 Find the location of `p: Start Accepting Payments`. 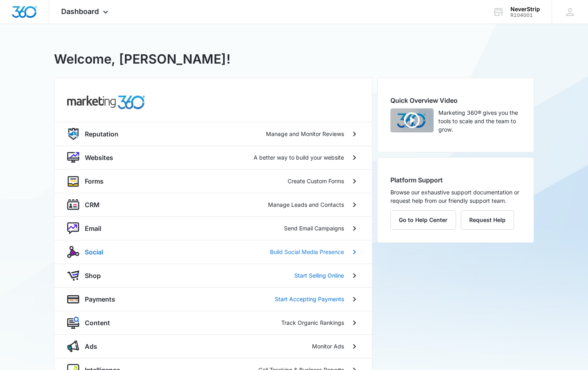

p: Start Accepting Payments is located at coordinates (310, 299).